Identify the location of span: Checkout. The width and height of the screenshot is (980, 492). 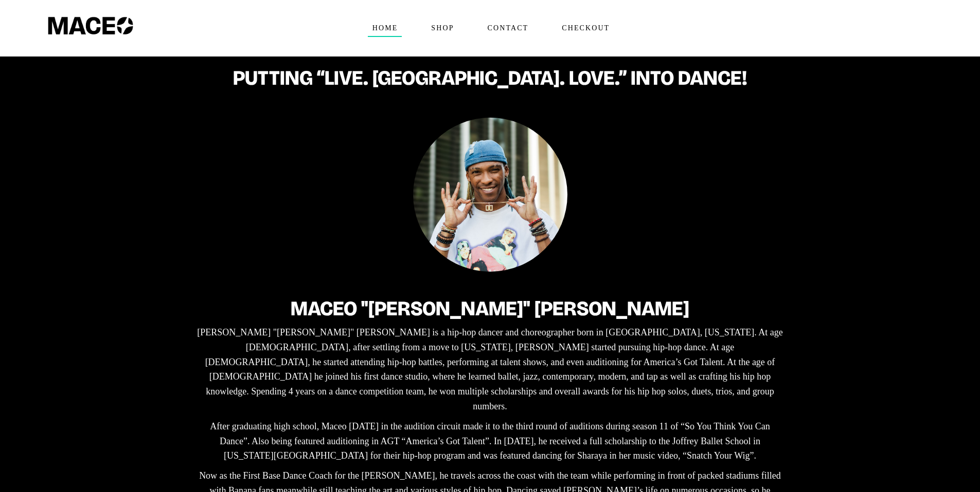
(585, 28).